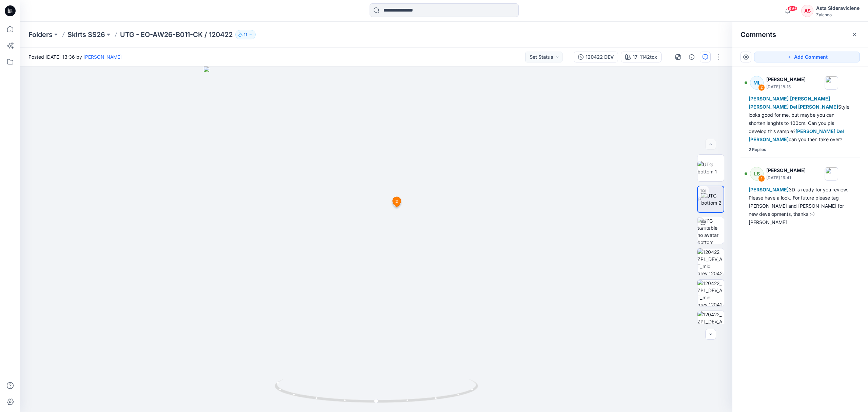  I want to click on button: 11, so click(245, 34).